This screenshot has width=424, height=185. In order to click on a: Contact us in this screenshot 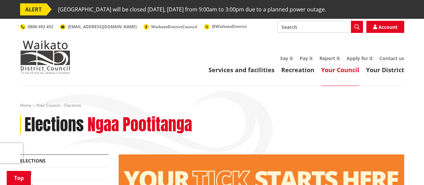, I will do `click(391, 58)`.